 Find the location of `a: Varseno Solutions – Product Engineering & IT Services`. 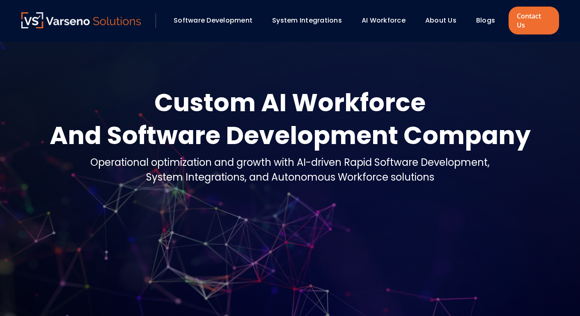

a: Varseno Solutions – Product Engineering & IT Services is located at coordinates (81, 21).